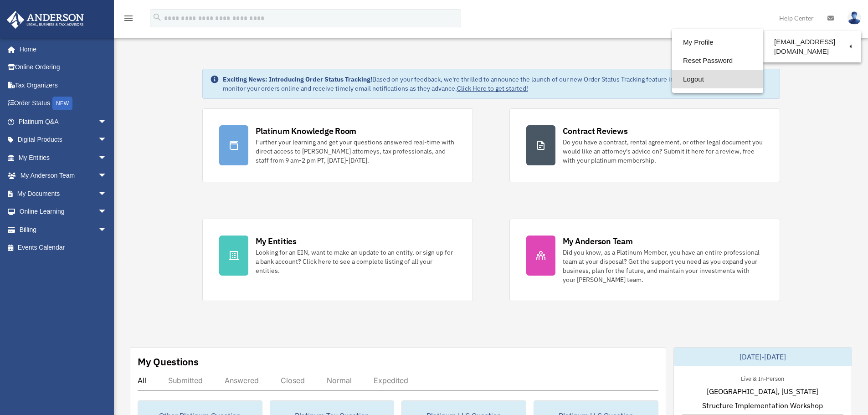 This screenshot has height=415, width=868. Describe the element at coordinates (391, 380) in the screenshot. I see `div: Expedited` at that location.